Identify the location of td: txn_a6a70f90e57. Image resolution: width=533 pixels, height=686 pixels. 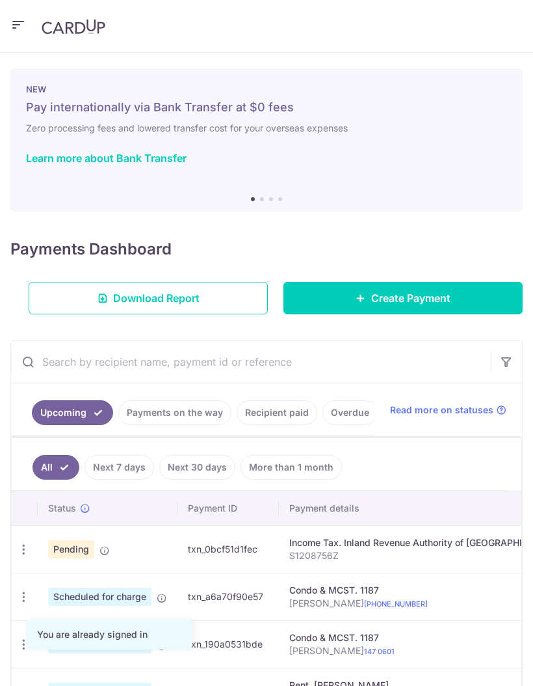
(228, 596).